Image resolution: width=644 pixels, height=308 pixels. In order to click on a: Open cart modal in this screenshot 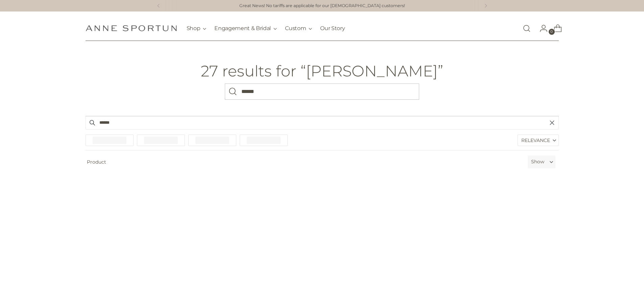, I will do `click(556, 29)`.